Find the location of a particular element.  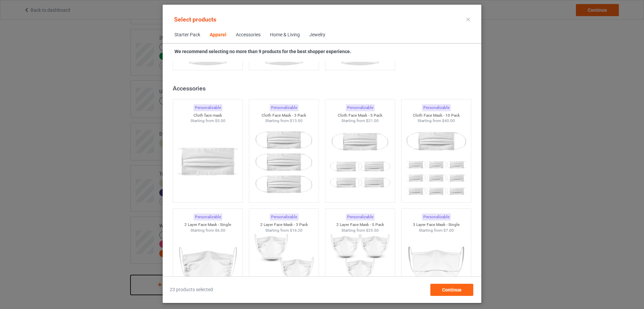

span: Continue is located at coordinates (452, 290).